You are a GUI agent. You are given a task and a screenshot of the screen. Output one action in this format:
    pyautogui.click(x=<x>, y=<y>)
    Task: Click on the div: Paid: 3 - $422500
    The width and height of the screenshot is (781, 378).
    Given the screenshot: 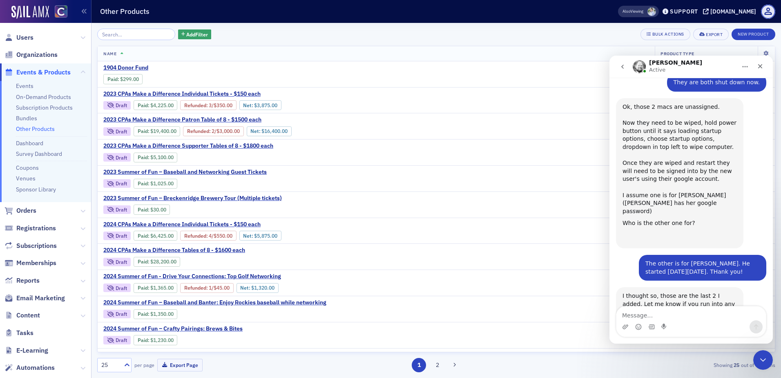 What is the action you would take?
    pyautogui.click(x=155, y=105)
    